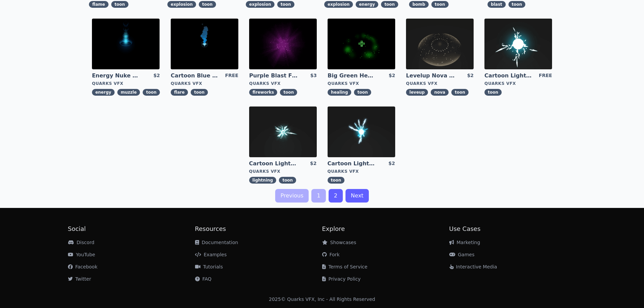 The width and height of the screenshot is (644, 308). I want to click on span: nova, so click(440, 92).